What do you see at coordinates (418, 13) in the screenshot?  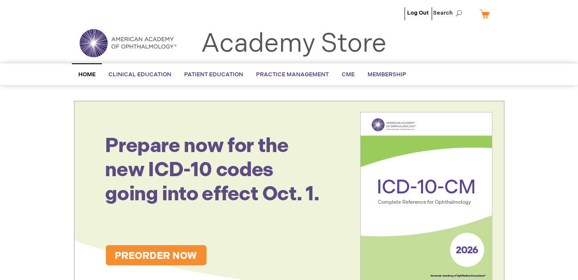 I see `a: Log Out` at bounding box center [418, 13].